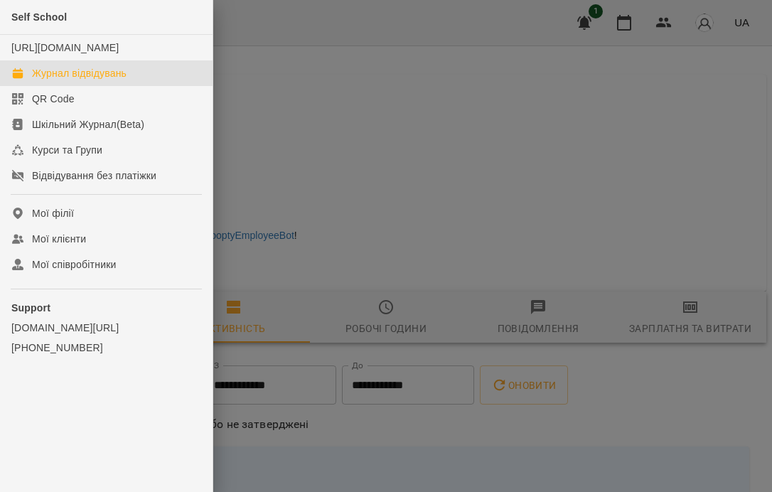 The image size is (772, 492). I want to click on div: Мої співробітники, so click(74, 264).